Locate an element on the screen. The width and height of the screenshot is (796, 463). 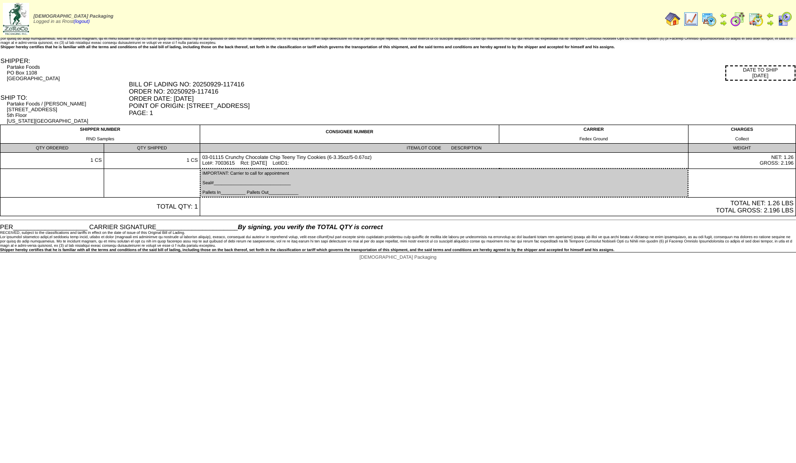
td: TOTAL QTY: 1 is located at coordinates (100, 207).